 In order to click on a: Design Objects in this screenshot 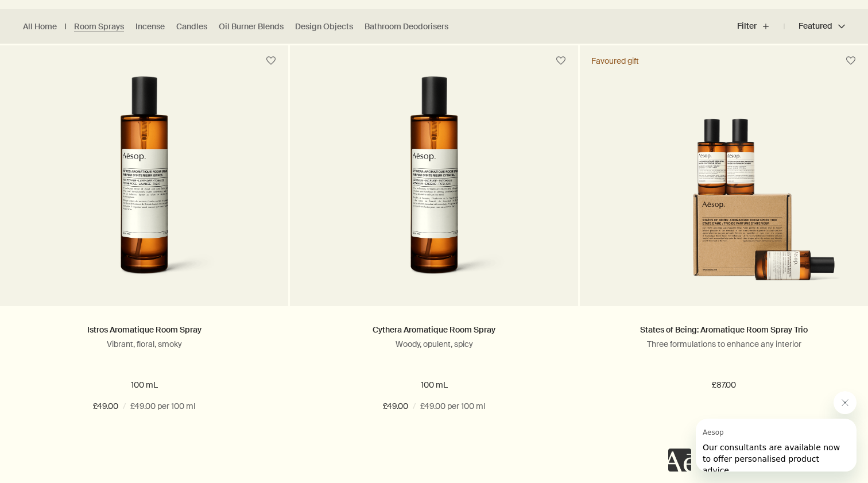, I will do `click(324, 27)`.